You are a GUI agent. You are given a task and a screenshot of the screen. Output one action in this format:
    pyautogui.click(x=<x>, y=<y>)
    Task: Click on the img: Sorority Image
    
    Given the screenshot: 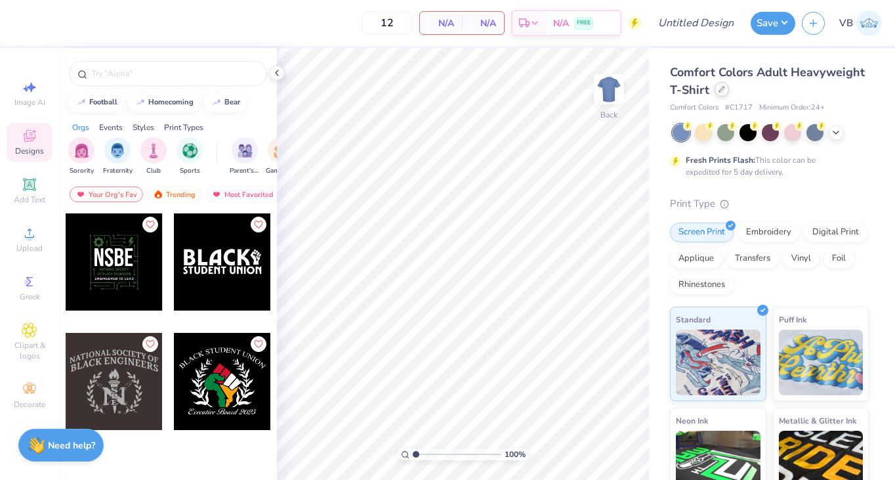 What is the action you would take?
    pyautogui.click(x=81, y=150)
    